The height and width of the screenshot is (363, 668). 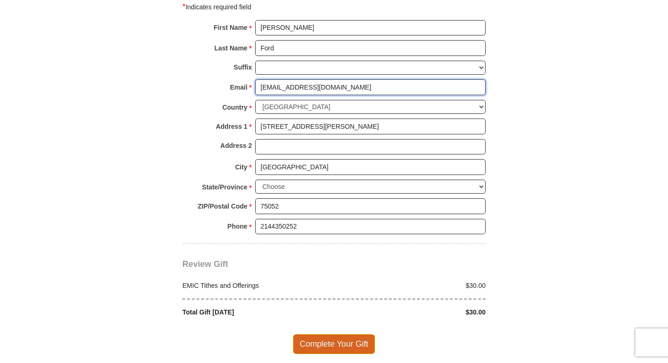 What do you see at coordinates (241, 167) in the screenshot?
I see `strong: City` at bounding box center [241, 167].